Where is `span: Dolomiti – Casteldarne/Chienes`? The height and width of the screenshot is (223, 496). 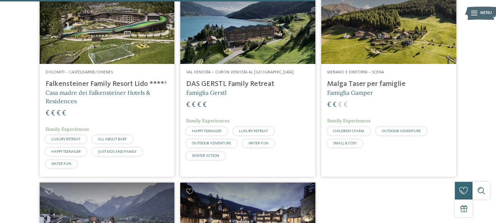
span: Dolomiti – Casteldarne/Chienes is located at coordinates (79, 72).